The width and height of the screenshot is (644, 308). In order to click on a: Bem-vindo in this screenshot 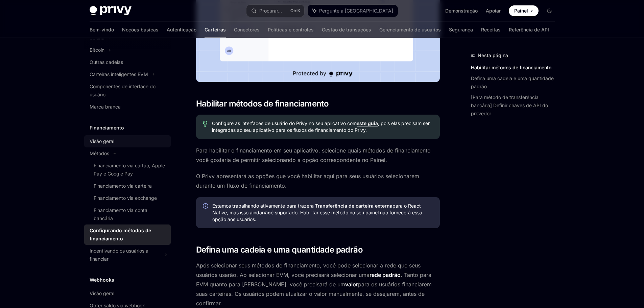, I will do `click(102, 30)`.